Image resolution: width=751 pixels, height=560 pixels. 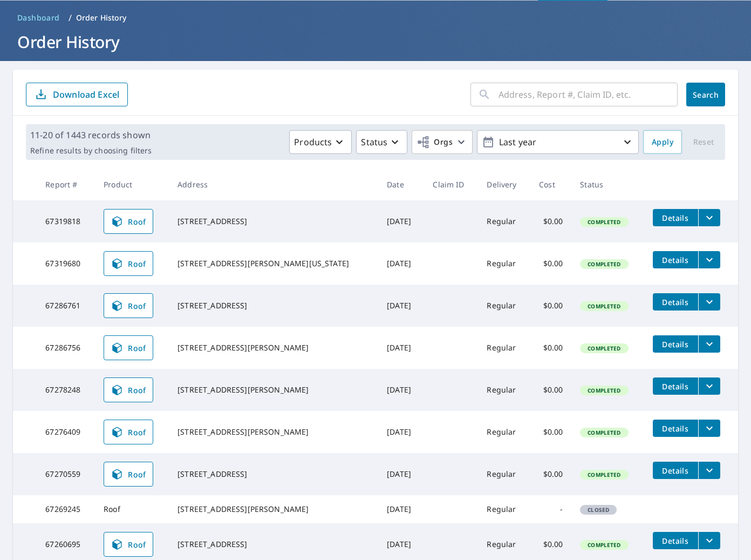 What do you see at coordinates (608, 184) in the screenshot?
I see `th: Status` at bounding box center [608, 184].